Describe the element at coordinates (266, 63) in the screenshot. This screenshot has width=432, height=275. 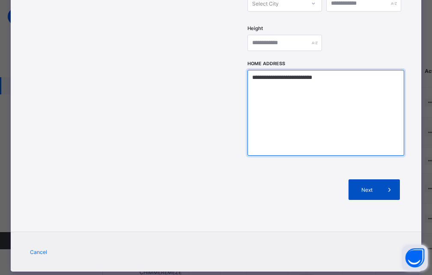
I see `label: Home Address` at that location.